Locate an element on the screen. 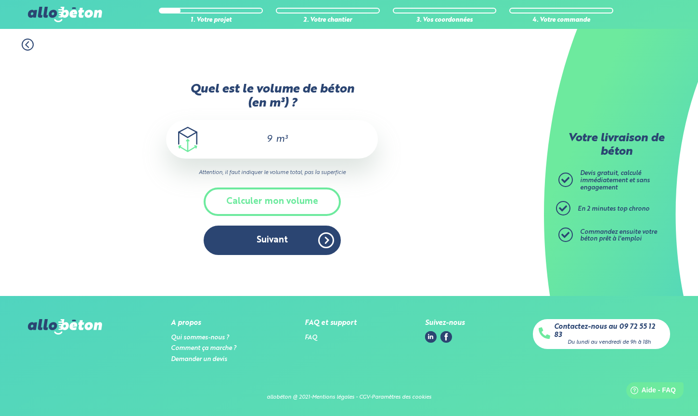  div: Suivez-nous is located at coordinates (445, 323).